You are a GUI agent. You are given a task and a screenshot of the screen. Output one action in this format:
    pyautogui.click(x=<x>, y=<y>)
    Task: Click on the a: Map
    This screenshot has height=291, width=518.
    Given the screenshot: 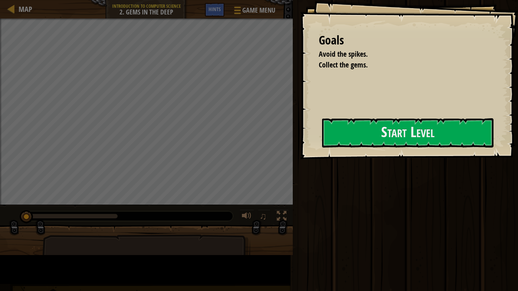 What is the action you would take?
    pyautogui.click(x=23, y=9)
    